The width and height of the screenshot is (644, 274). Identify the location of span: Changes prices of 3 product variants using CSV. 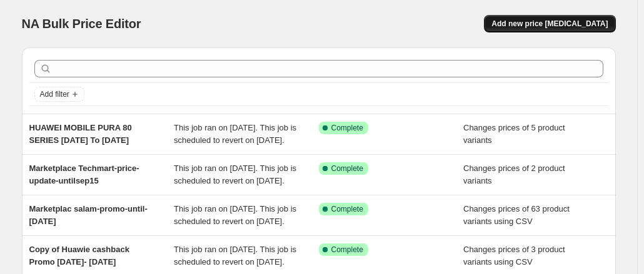
(514, 255).